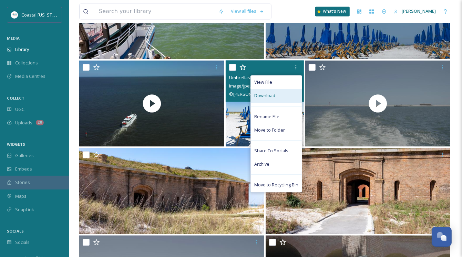 Image resolution: width=462 pixels, height=257 pixels. I want to click on span: UGC, so click(20, 109).